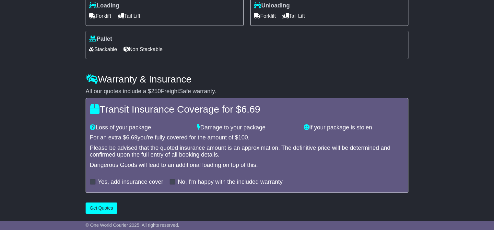 The height and width of the screenshot is (230, 494). What do you see at coordinates (130, 182) in the screenshot?
I see `label: Yes, add insurance cover` at bounding box center [130, 182].